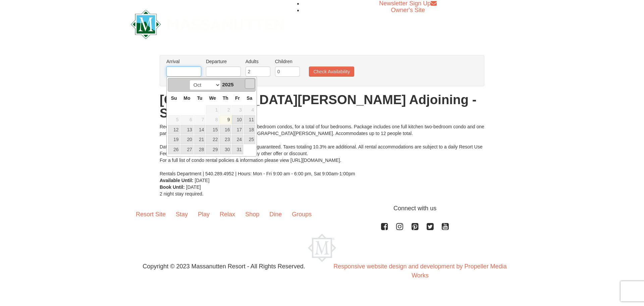  Describe the element at coordinates (225, 98) in the screenshot. I see `span: Thursday` at that location.